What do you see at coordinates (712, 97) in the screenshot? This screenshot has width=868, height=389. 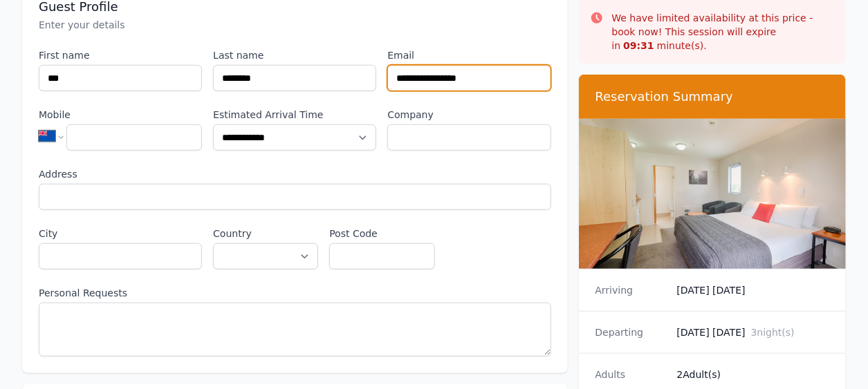 I see `h3: Reservation Summary` at bounding box center [712, 97].